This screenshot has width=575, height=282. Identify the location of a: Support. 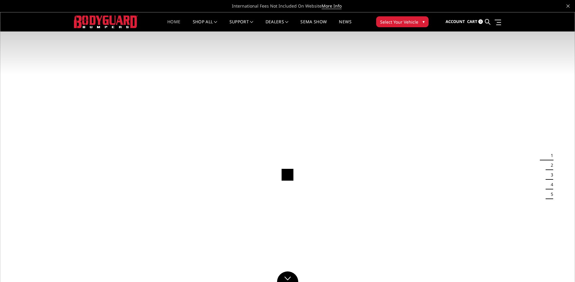
(241, 25).